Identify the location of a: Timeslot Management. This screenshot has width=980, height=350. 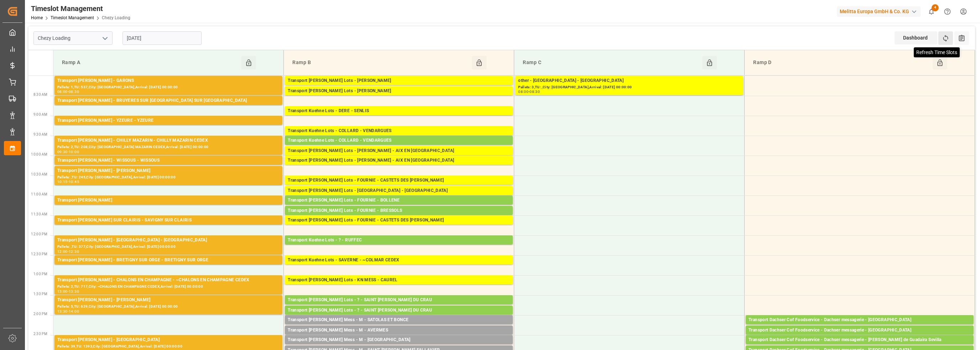
(72, 18).